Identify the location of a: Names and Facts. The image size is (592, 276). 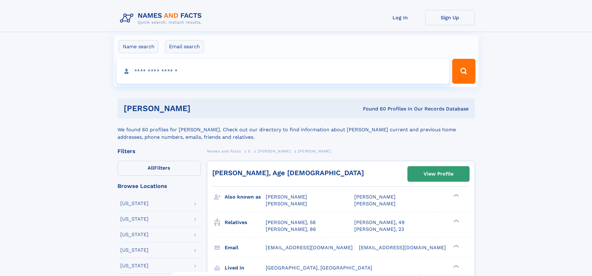
(224, 151).